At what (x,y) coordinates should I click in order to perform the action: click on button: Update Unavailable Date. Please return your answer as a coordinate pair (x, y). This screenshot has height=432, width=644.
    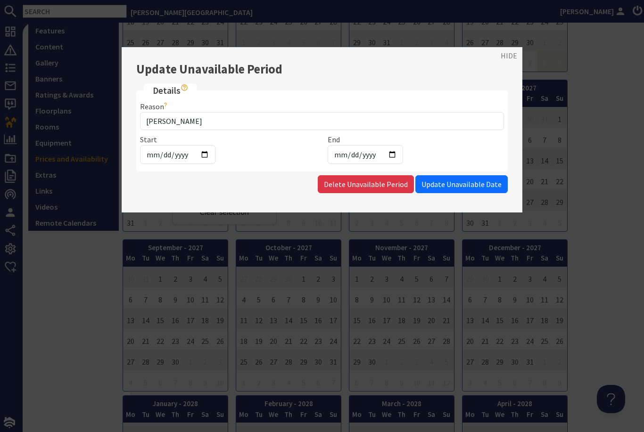
    Looking at the image, I should click on (461, 184).